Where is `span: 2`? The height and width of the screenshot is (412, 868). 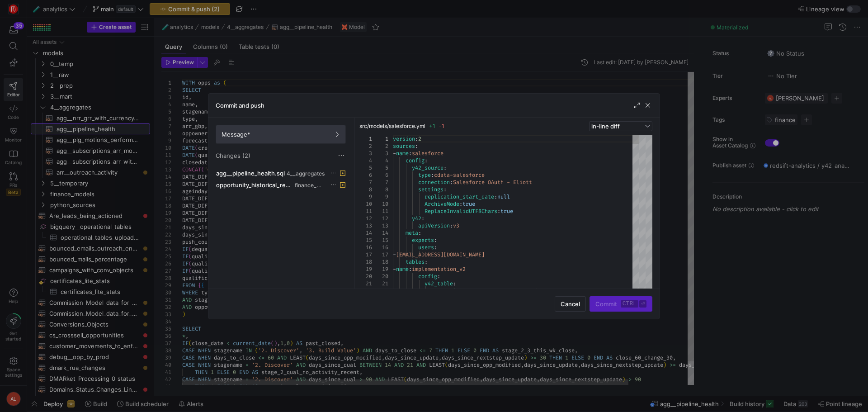
span: 2 is located at coordinates (420, 139).